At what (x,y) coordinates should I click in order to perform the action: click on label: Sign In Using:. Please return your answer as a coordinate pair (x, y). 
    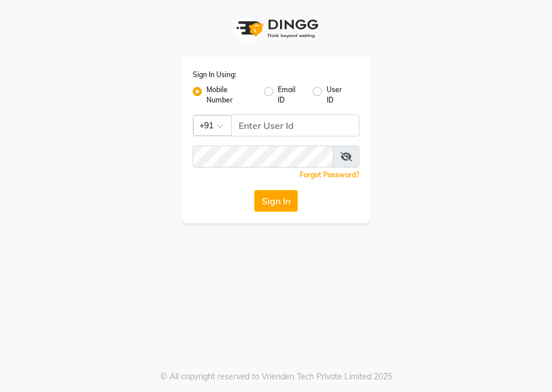
    Looking at the image, I should click on (215, 74).